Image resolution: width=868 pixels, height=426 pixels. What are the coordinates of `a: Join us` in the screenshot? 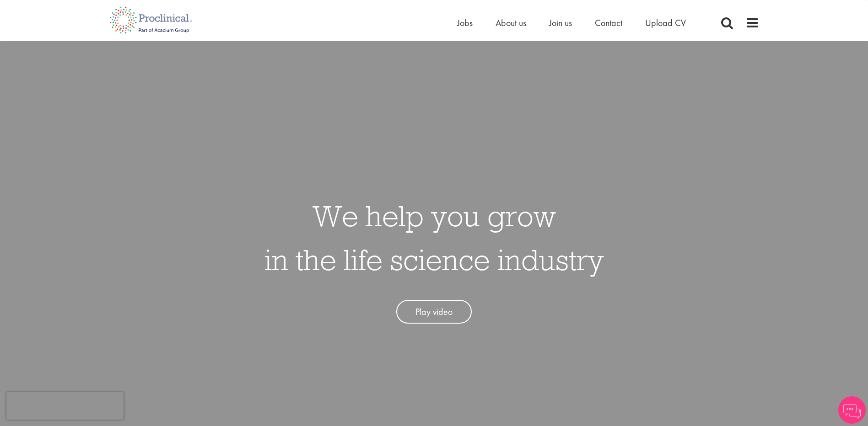 It's located at (560, 23).